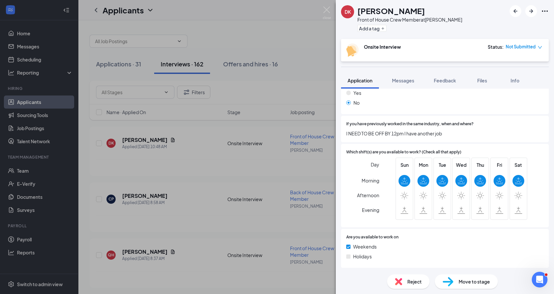 The width and height of the screenshot is (554, 294). I want to click on span: Afternoon, so click(368, 195).